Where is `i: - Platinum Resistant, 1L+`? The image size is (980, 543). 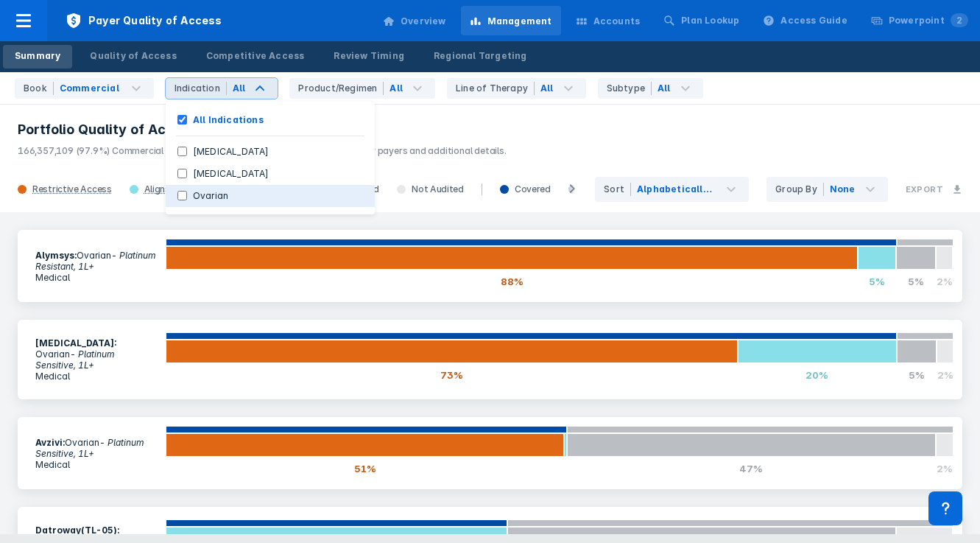 i: - Platinum Resistant, 1L+ is located at coordinates (96, 261).